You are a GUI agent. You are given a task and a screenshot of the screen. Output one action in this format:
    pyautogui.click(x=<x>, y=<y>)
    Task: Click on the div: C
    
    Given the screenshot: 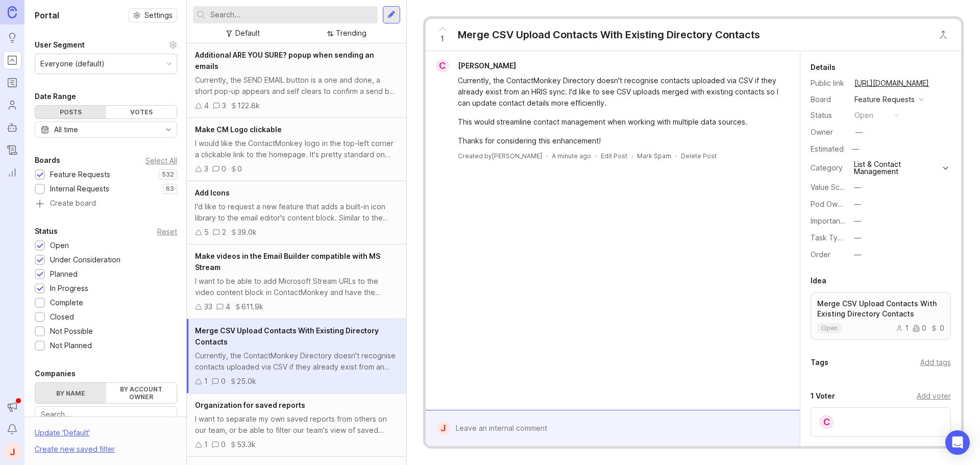 What is the action you would take?
    pyautogui.click(x=442, y=65)
    